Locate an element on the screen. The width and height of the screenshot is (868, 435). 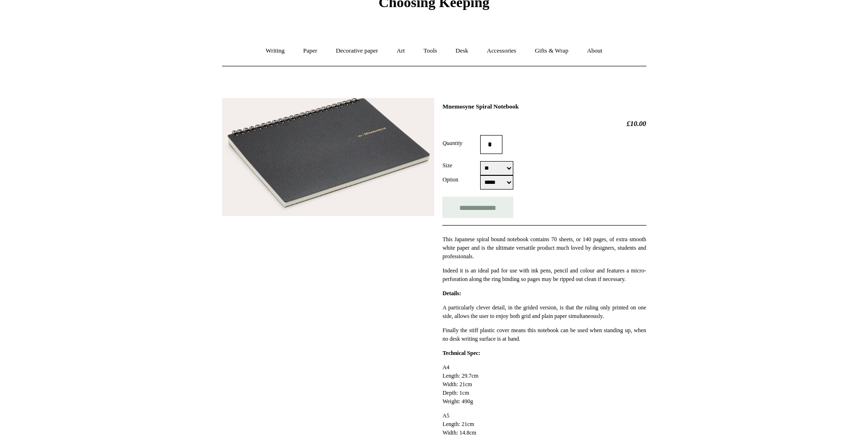
p: Indeed it is an ideal pad for use with ink pens, pencil and colour and features a micro-perforati... is located at coordinates (545, 275).